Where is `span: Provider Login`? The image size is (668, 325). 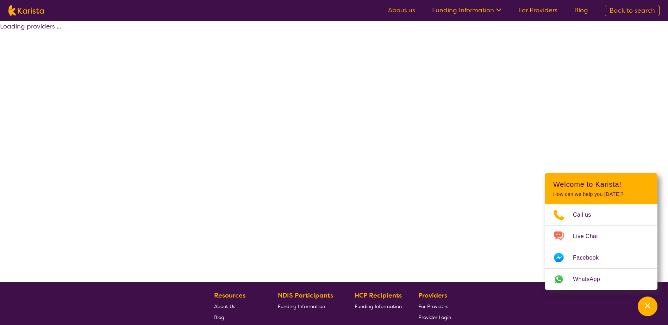 span: Provider Login is located at coordinates (435, 318).